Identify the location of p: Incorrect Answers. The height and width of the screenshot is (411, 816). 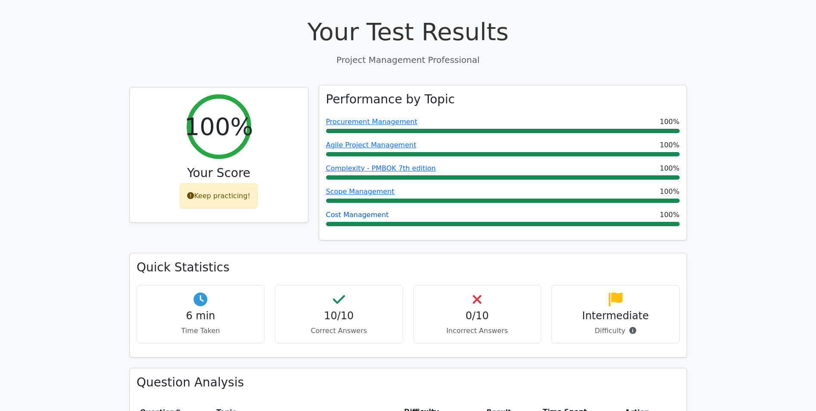
(478, 331).